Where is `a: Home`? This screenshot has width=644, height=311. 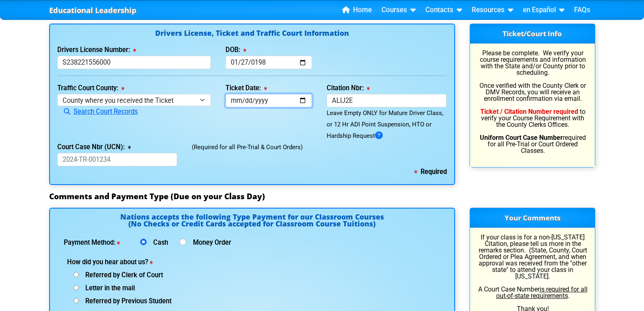
a: Home is located at coordinates (357, 10).